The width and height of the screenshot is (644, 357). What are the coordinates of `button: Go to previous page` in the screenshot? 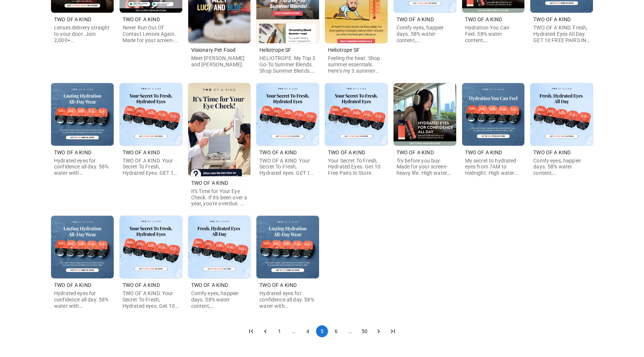 It's located at (265, 331).